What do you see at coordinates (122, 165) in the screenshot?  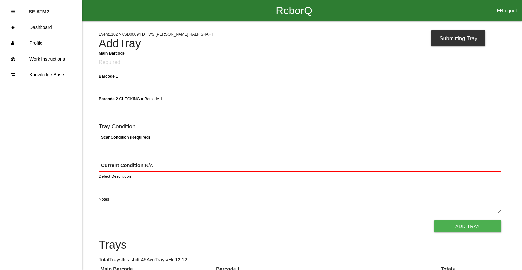 I see `b: Current Condition` at bounding box center [122, 165].